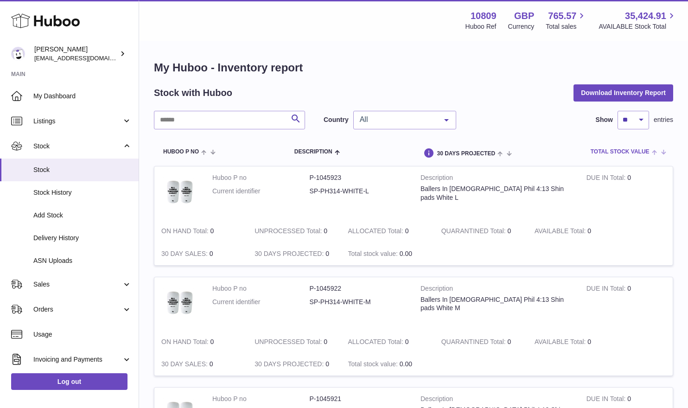  I want to click on div: Currency, so click(521, 26).